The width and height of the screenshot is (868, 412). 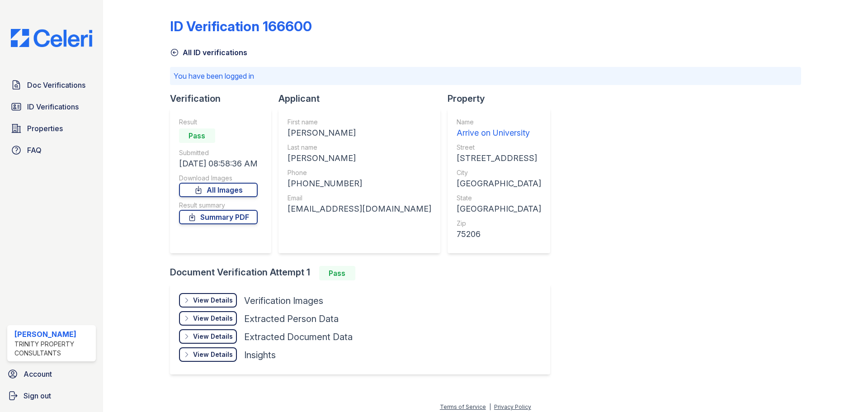 I want to click on a: All ID verifications, so click(x=208, y=53).